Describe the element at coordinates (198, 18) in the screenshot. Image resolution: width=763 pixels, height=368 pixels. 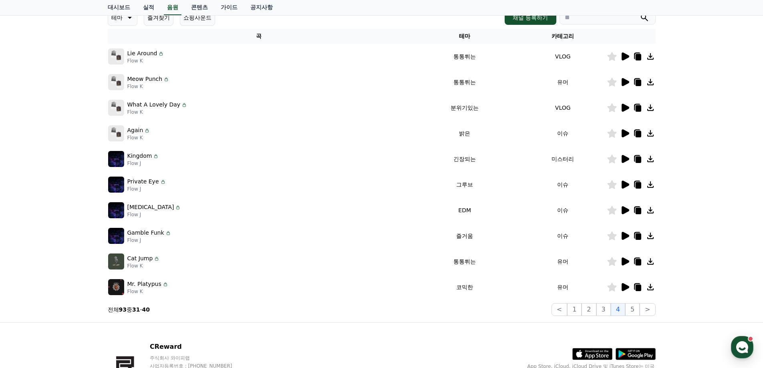
I see `button: 쇼핑사운드` at that location.